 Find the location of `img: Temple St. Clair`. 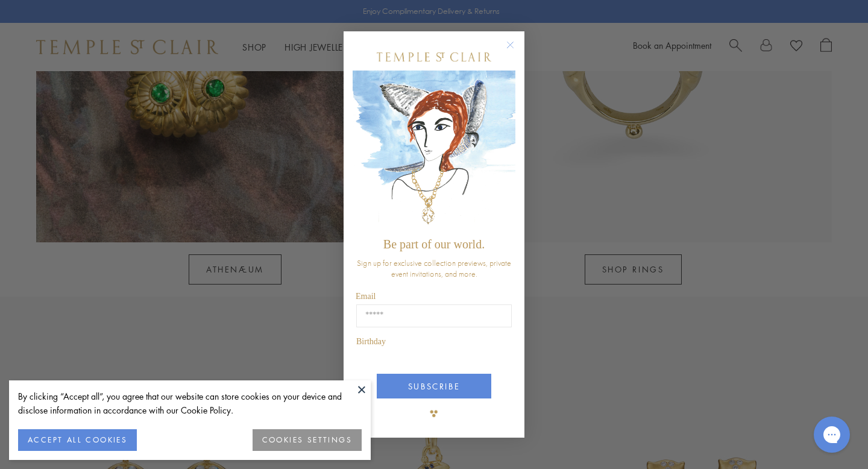

img: Temple St. Clair is located at coordinates (434, 56).